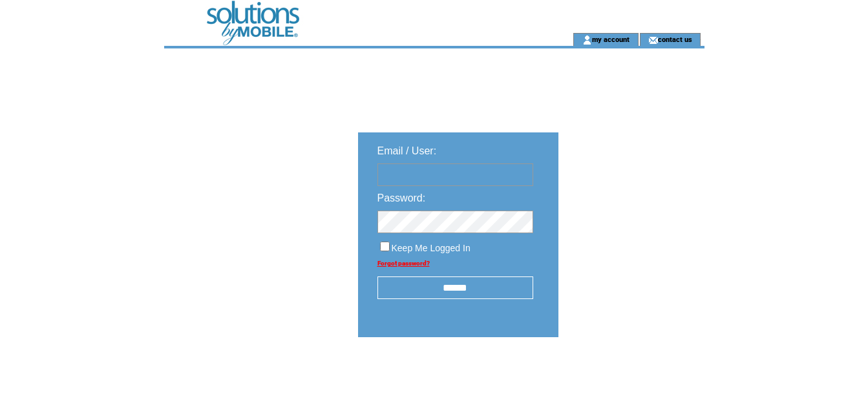  I want to click on span: Email / User:, so click(407, 151).